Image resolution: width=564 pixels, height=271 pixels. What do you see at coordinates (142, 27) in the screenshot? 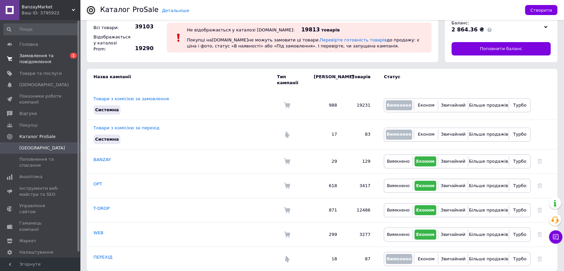
I see `span: 39103` at bounding box center [142, 27].